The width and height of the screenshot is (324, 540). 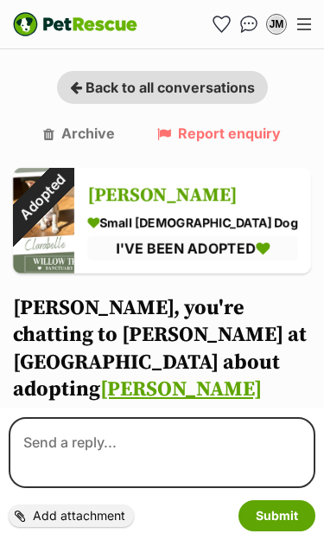 I want to click on a: Conversations, so click(x=249, y=24).